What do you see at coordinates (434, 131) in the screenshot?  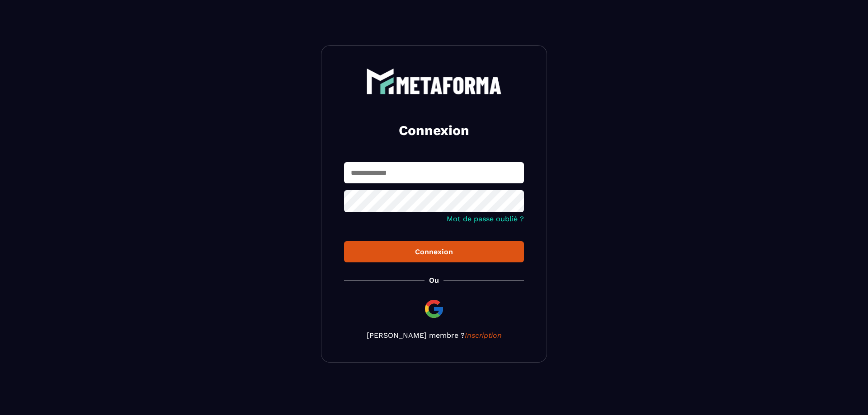 I see `h2: Connexion` at bounding box center [434, 131].